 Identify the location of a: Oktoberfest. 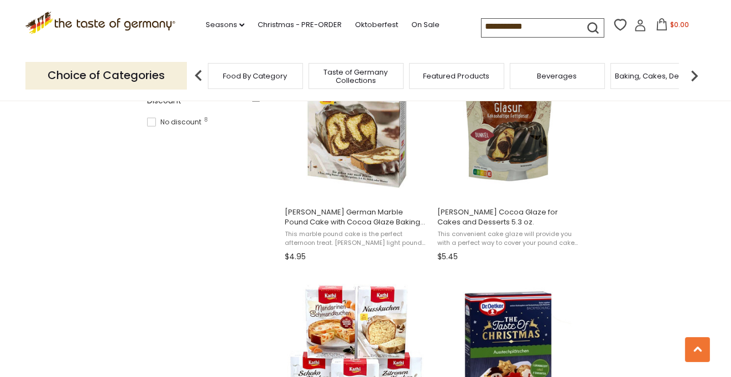
(377, 25).